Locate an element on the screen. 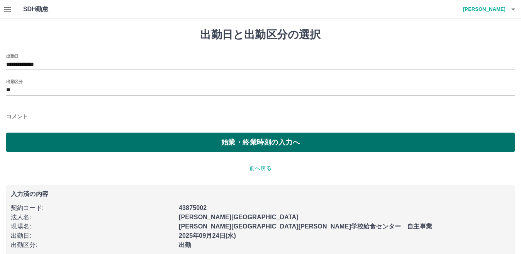 The image size is (521, 254). b: 2025年09月24日(水) is located at coordinates (208, 235).